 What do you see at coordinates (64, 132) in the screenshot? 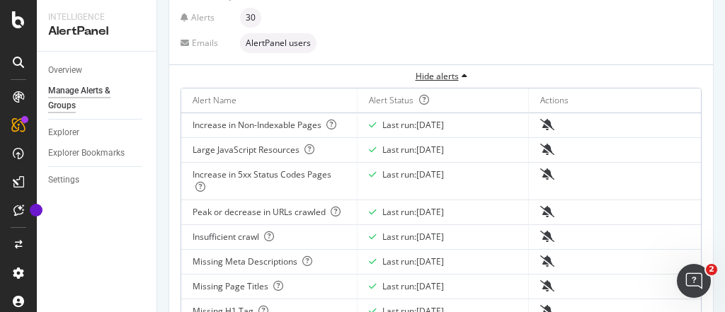
I see `div: Explorer` at bounding box center [64, 132].